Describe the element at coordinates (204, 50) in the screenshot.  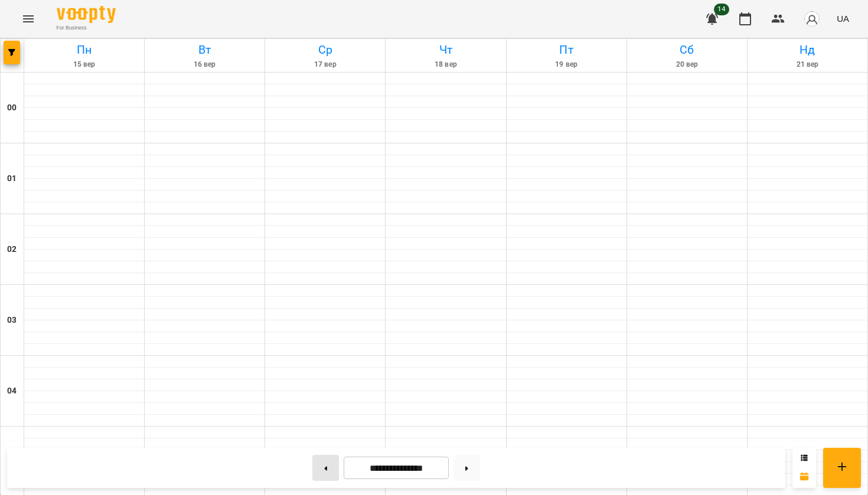
I see `h6: Вт` at that location.